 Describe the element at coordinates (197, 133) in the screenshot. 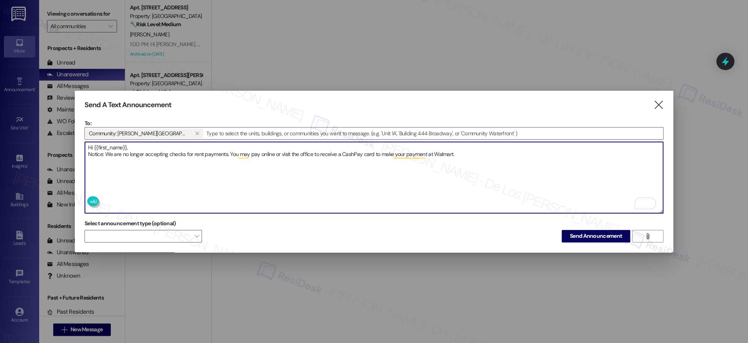

I see `button: Community: Alderman Park Apartments` at that location.